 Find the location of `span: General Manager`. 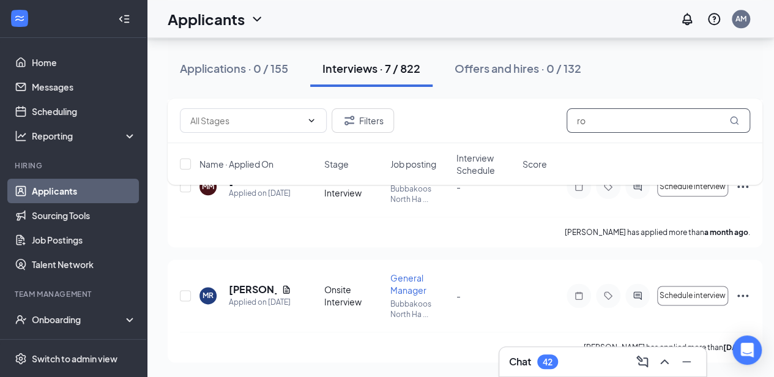

span: General Manager is located at coordinates (408, 284).